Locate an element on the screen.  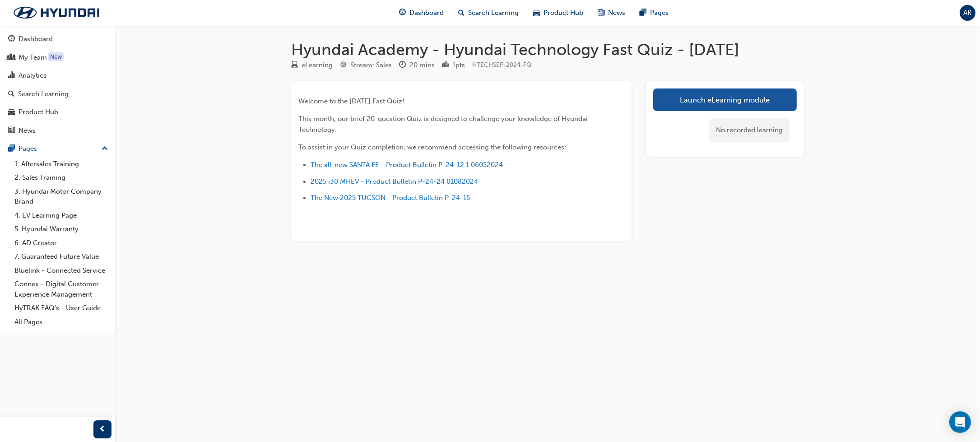
a: 2025 i30 MHEV - Product Bulletin P-24-24 01082024 is located at coordinates (394, 182).